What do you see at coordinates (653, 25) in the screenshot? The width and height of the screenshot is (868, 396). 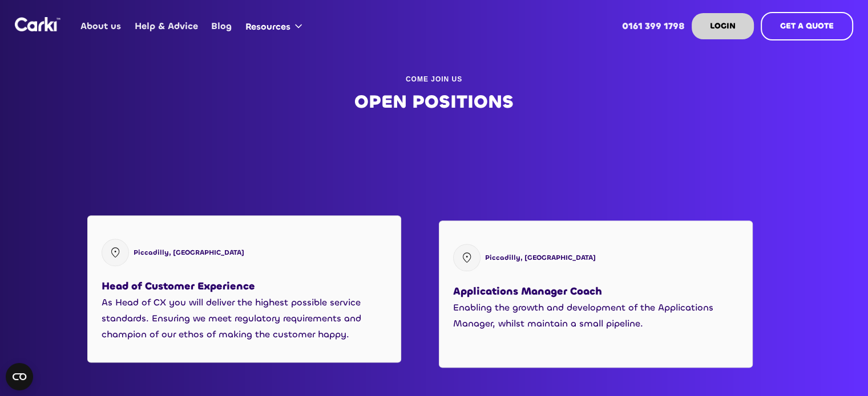 I see `strong: 0161 399 1798` at bounding box center [653, 25].